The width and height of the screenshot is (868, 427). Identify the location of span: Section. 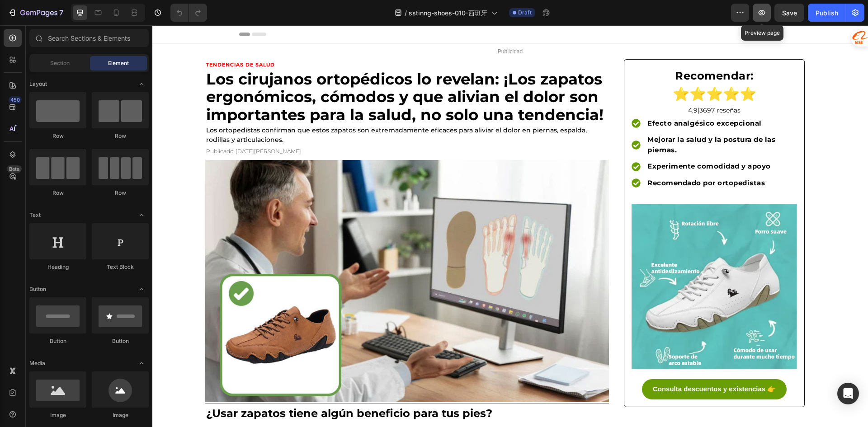
(60, 63).